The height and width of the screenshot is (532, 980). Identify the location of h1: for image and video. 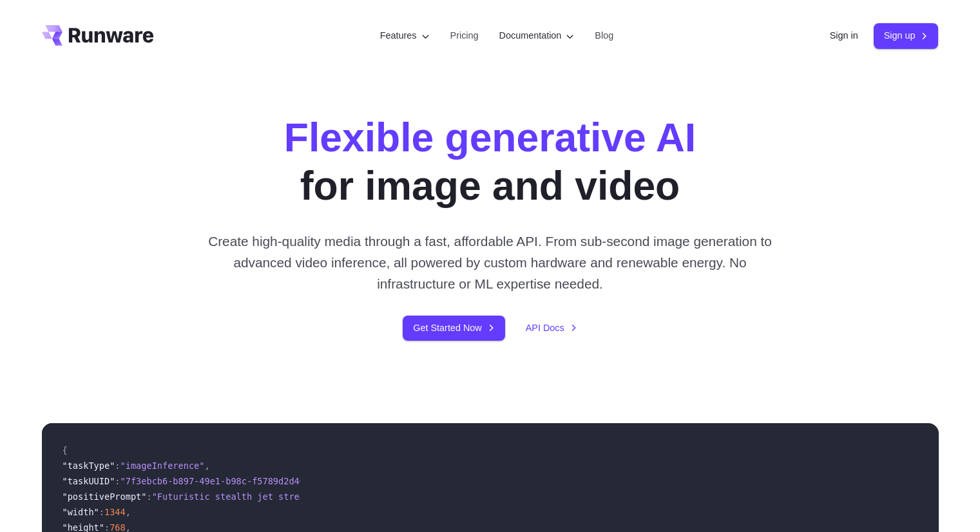
(490, 161).